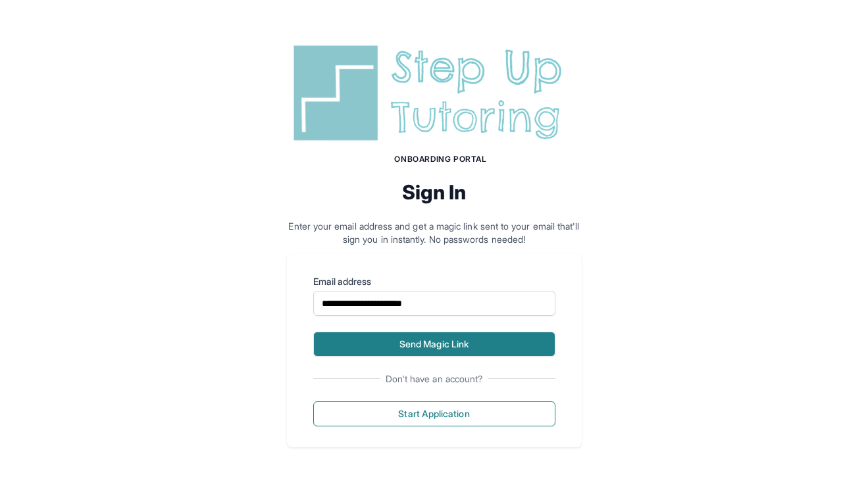 This screenshot has width=868, height=479. I want to click on a: Start Application, so click(434, 414).